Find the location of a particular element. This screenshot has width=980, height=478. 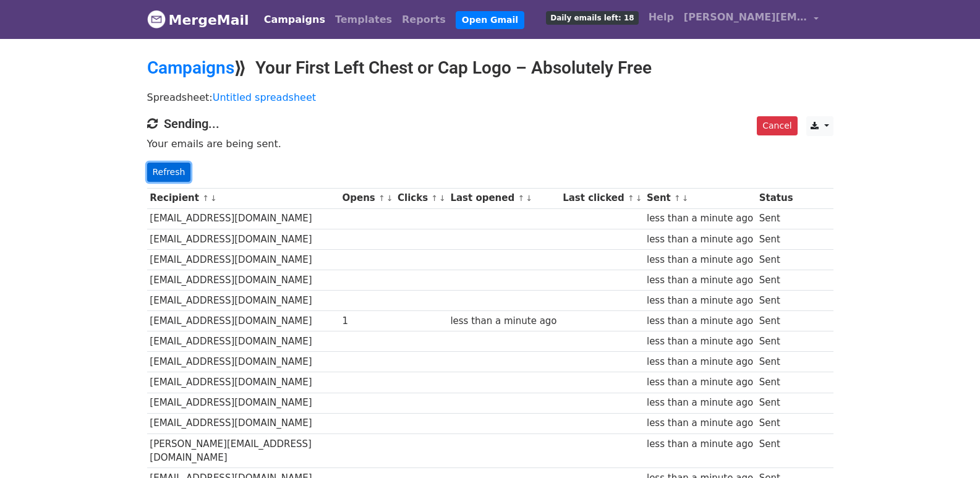

th: Clicks is located at coordinates (420, 198).